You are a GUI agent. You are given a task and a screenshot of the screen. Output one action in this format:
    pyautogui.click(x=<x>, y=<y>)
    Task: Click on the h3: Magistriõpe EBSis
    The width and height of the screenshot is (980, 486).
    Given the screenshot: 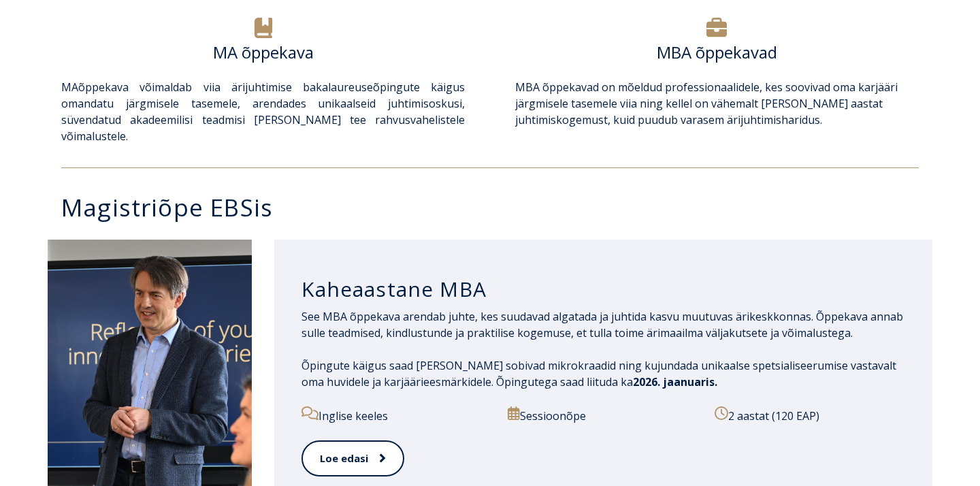 What is the action you would take?
    pyautogui.click(x=497, y=207)
    